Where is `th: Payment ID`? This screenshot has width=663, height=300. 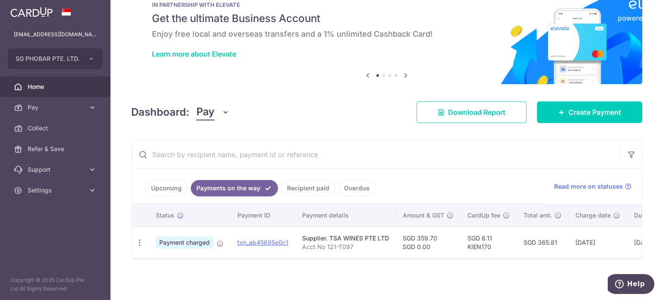 th: Payment ID is located at coordinates (263, 215).